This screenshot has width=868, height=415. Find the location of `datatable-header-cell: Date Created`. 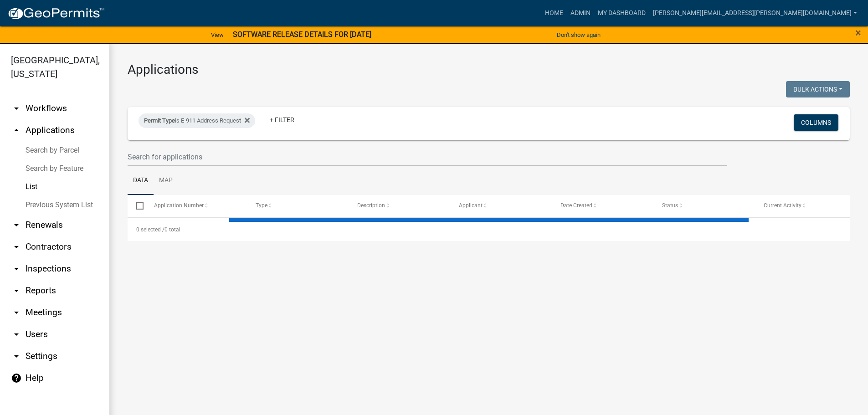

datatable-header-cell: Date Created is located at coordinates (602, 206).